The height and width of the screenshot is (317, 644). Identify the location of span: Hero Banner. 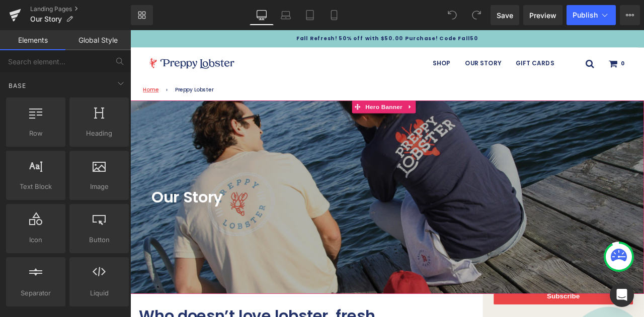
(300, 91).